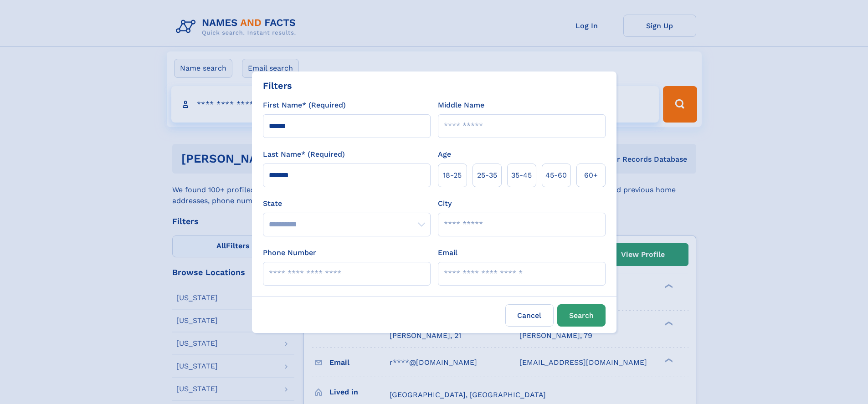  What do you see at coordinates (521, 175) in the screenshot?
I see `span: 35‑45` at bounding box center [521, 175].